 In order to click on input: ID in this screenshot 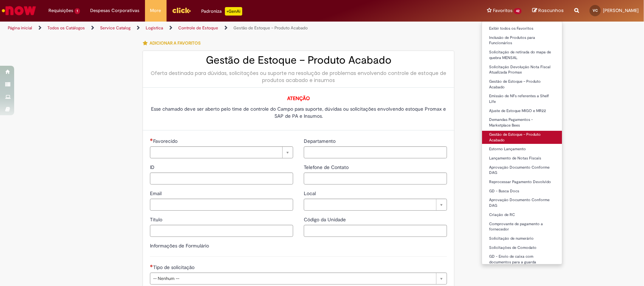, I will do `click(221, 179)`.